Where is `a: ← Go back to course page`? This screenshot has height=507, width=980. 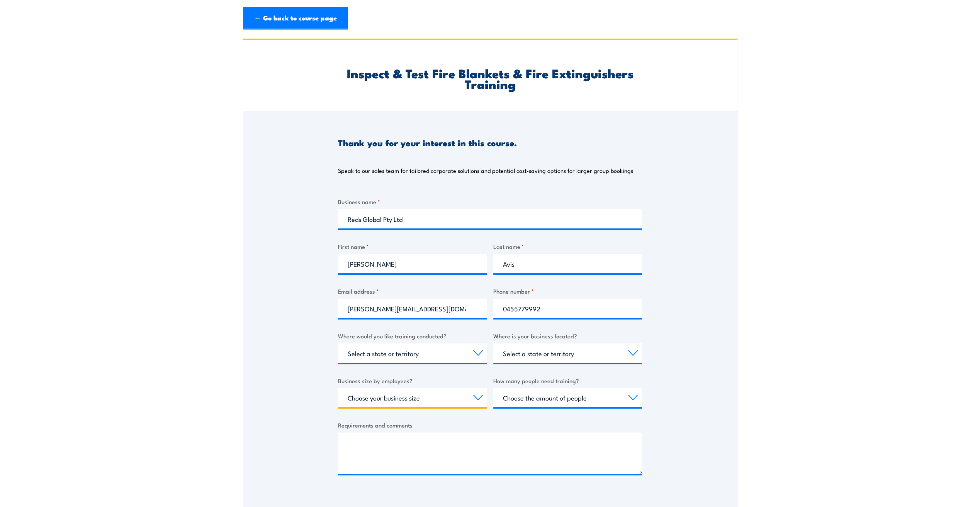
a: ← Go back to course page is located at coordinates (295, 18).